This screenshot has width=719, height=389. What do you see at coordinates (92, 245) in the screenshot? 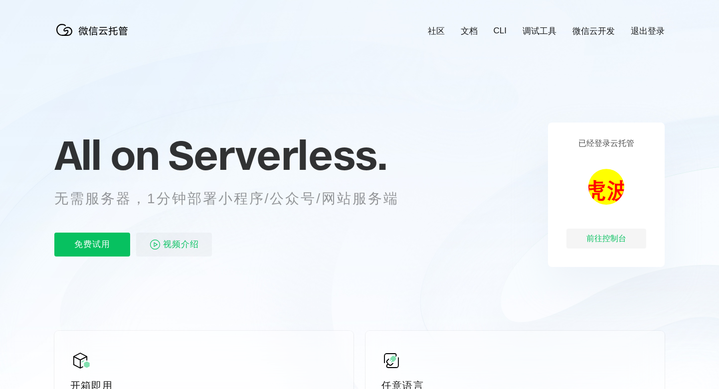
I see `p: 免费试用` at bounding box center [92, 245].